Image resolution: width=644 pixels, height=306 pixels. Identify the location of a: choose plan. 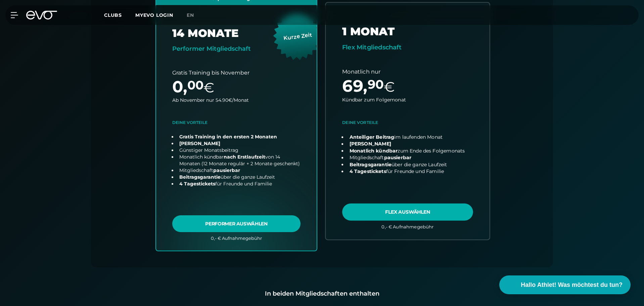
(408, 121).